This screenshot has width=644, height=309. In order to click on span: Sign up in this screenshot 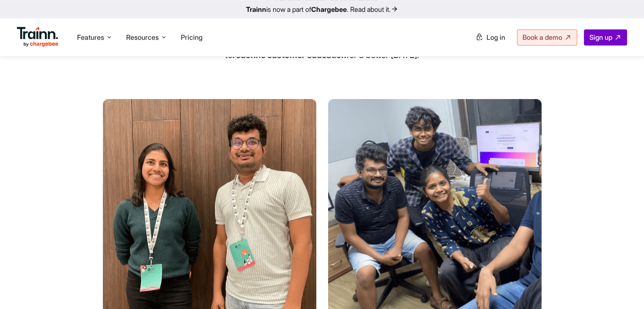, I will do `click(601, 37)`.